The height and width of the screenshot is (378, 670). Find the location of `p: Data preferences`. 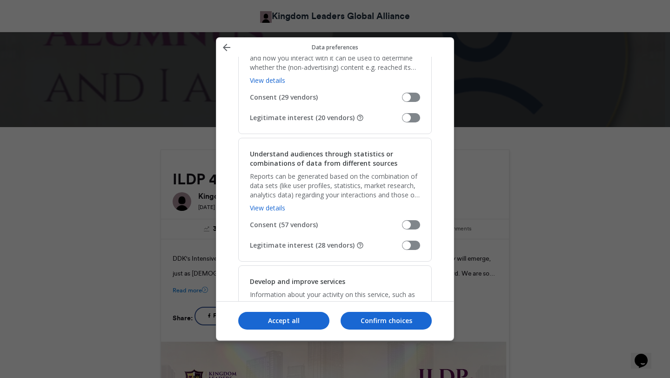

p: Data preferences is located at coordinates (335, 47).